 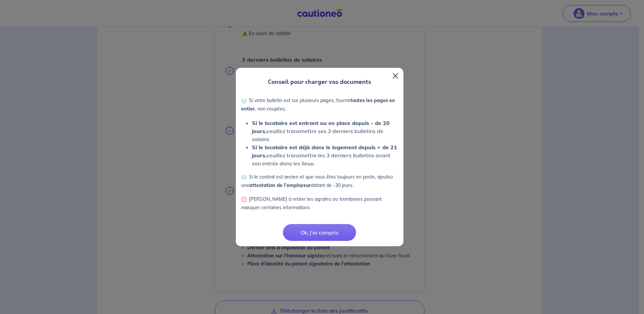 What do you see at coordinates (325, 131) in the screenshot?
I see `li: veuillez transmettre ses 3 derniers bulletins de salaire.` at bounding box center [325, 131].